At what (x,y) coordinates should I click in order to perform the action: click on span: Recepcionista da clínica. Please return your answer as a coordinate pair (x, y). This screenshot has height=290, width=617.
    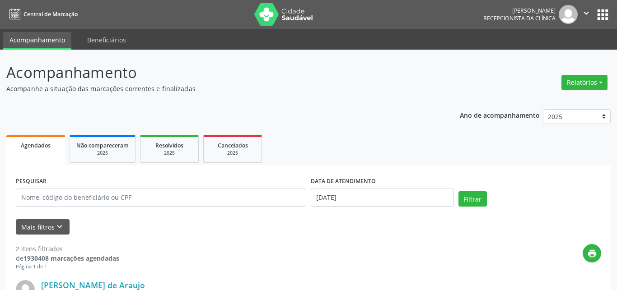
    Looking at the image, I should click on (519, 18).